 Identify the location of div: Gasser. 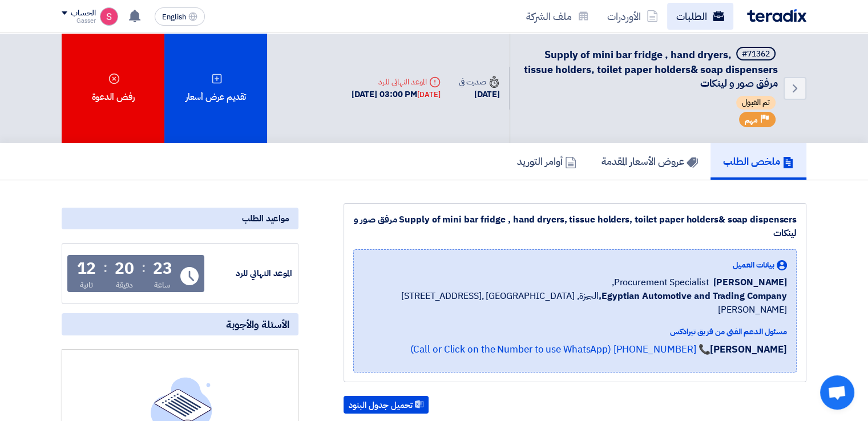
(78, 20).